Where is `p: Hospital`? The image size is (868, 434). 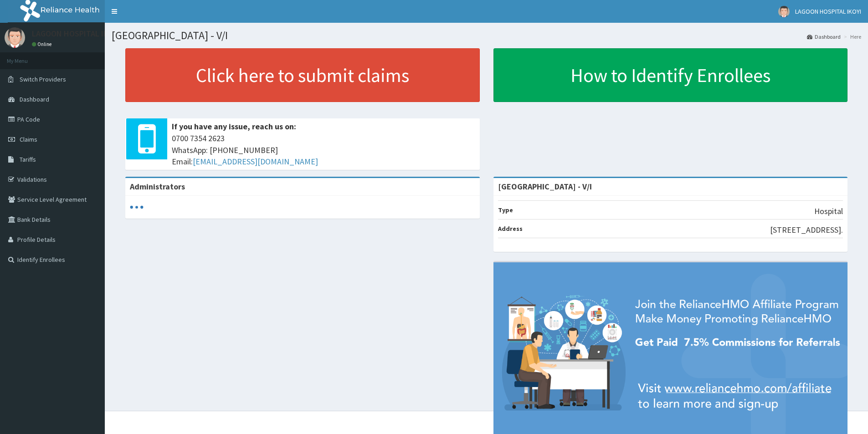 p: Hospital is located at coordinates (828, 211).